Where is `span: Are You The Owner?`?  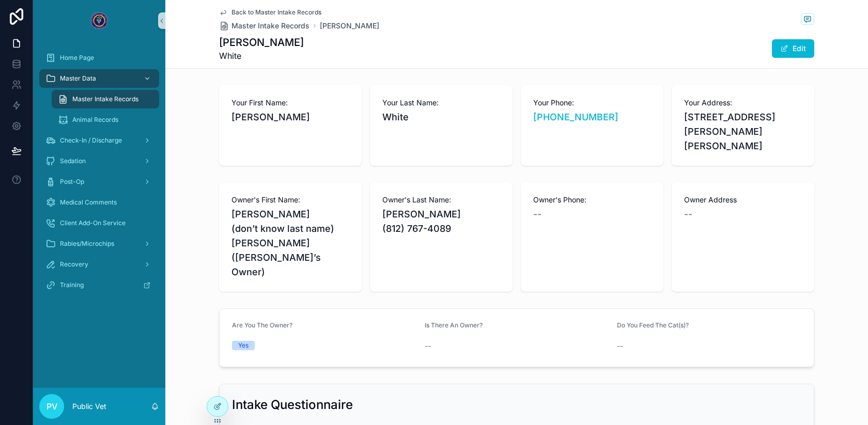
span: Are You The Owner? is located at coordinates (262, 325).